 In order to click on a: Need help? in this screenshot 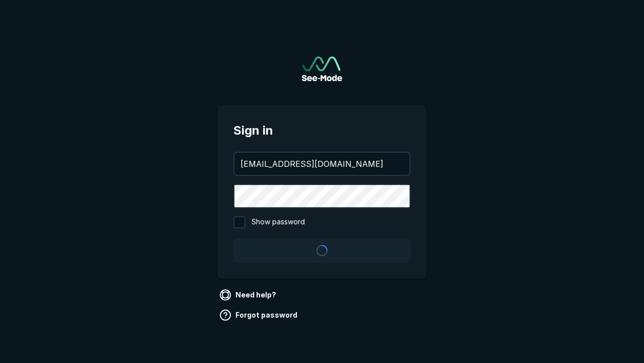, I will do `click(249, 295)`.